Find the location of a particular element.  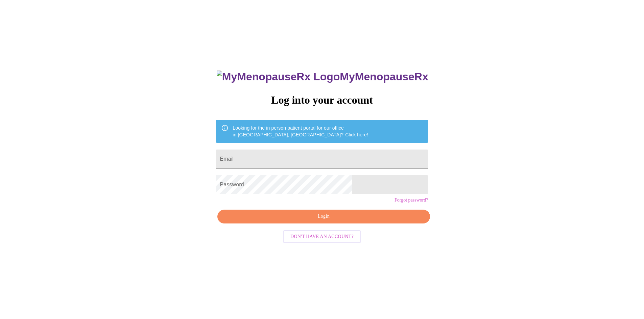

span: Don't have an account? is located at coordinates (322, 237).